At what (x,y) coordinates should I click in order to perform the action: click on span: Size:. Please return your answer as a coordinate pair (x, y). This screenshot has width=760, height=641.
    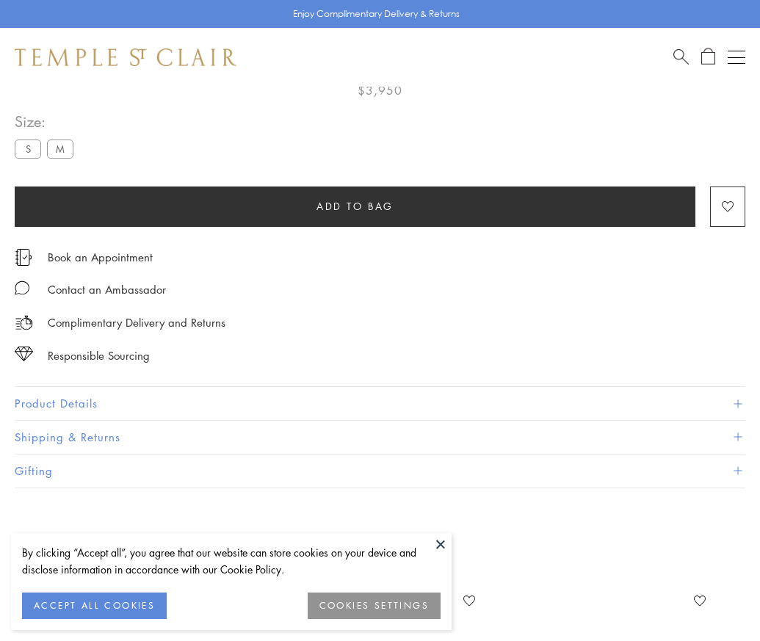
    Looking at the image, I should click on (47, 121).